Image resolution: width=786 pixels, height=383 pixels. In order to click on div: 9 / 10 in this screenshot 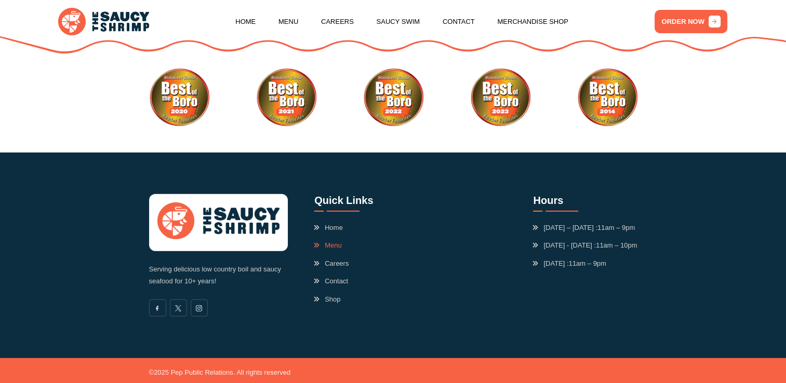, I will do `click(393, 98)`.